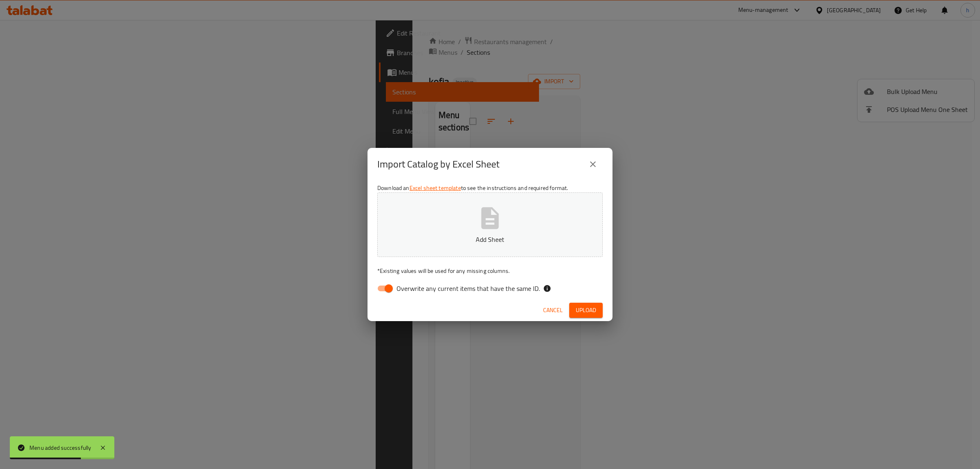  I want to click on div: Menu added successfully, so click(60, 448).